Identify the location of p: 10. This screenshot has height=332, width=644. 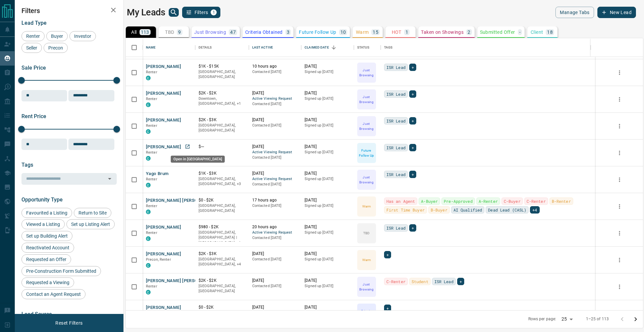
(343, 32).